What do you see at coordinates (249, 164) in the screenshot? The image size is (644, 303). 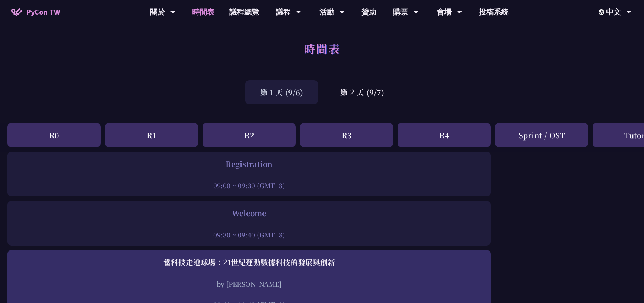 I see `div: Registration` at bounding box center [249, 164].